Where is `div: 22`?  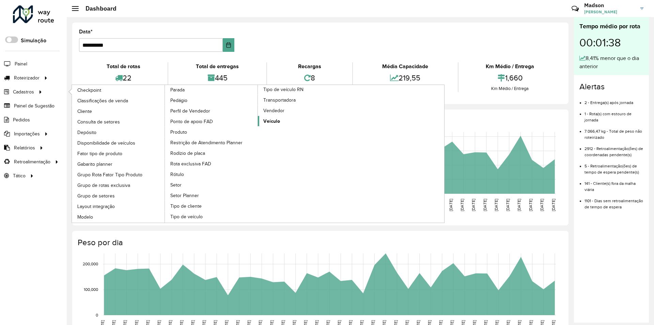 div: 22 is located at coordinates (123, 78).